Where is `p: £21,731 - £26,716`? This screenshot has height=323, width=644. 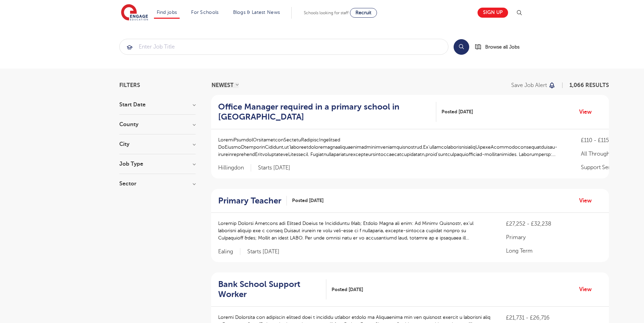
p: £21,731 - £26,716 is located at coordinates (554, 318).